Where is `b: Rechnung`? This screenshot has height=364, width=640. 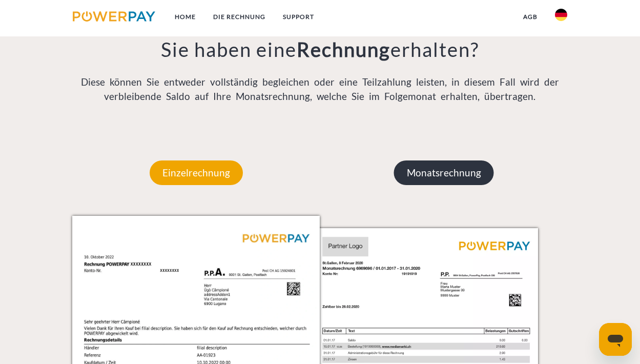 b: Rechnung is located at coordinates (343, 49).